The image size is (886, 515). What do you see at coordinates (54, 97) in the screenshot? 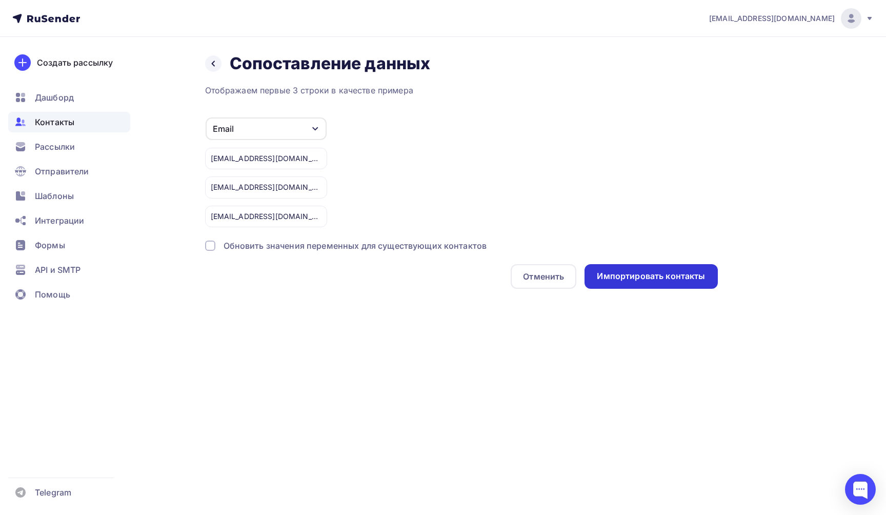
I see `span: Дашборд` at bounding box center [54, 97].